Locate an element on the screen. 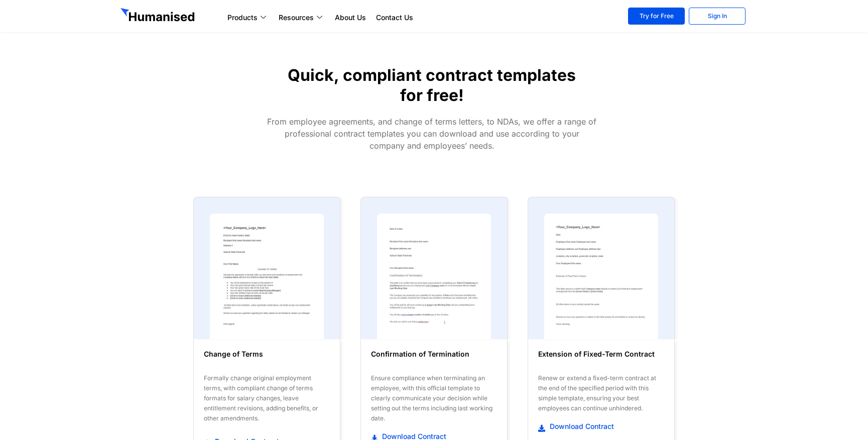 Image resolution: width=868 pixels, height=440 pixels. span: Formally change original employment terms, with compliant change of terms formats for salary chan... is located at coordinates (261, 397).